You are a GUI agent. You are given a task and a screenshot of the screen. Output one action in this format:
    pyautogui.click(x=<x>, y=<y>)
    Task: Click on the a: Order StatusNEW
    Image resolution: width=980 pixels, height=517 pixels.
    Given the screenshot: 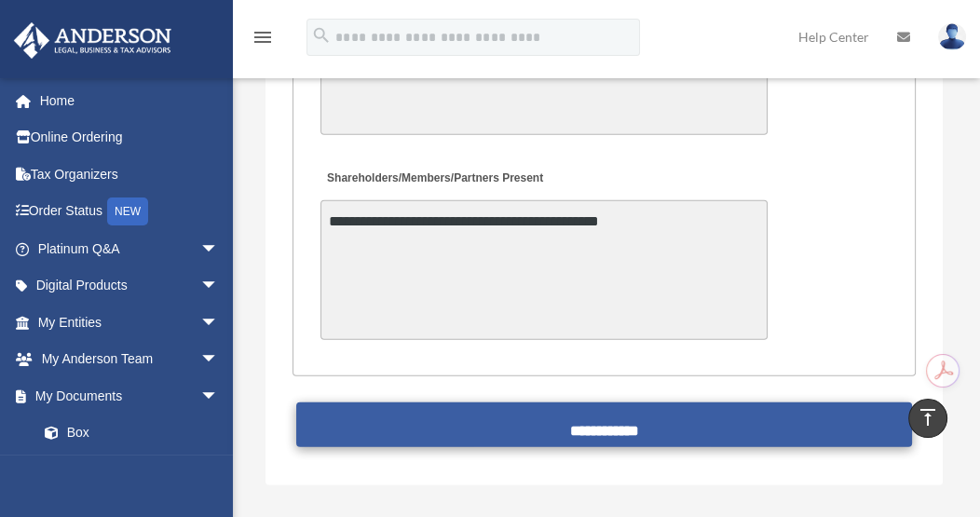 What is the action you would take?
    pyautogui.click(x=129, y=211)
    